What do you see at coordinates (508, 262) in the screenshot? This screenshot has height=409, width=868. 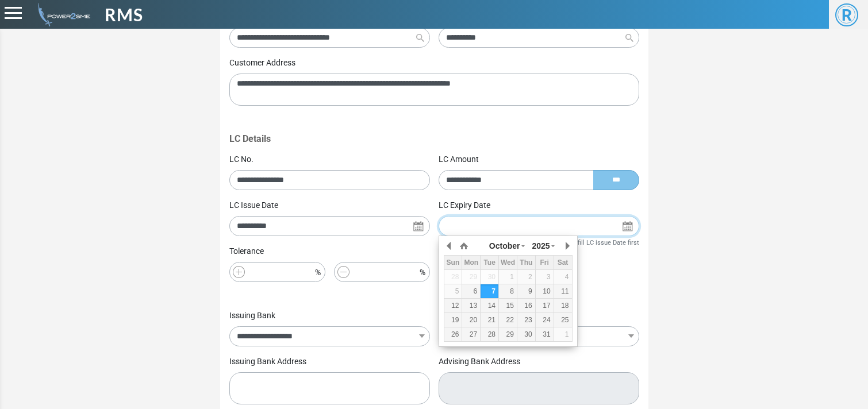 I see `th: Wed` at bounding box center [508, 262].